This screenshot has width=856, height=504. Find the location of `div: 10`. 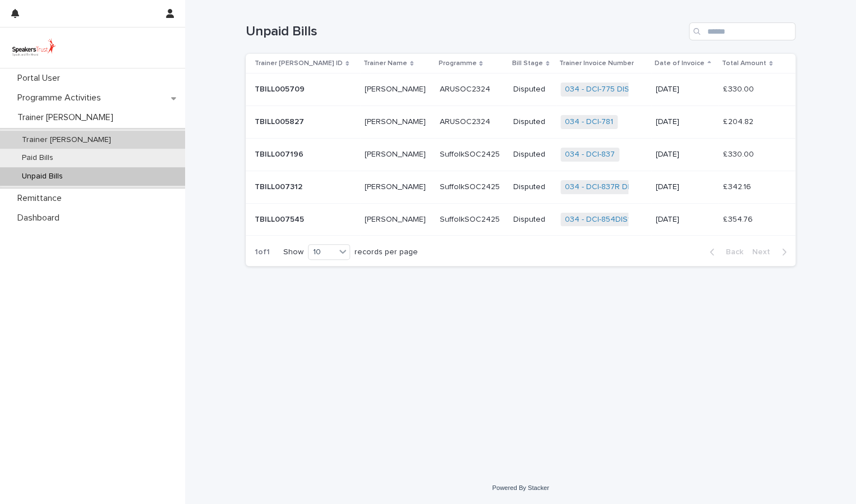

div: 10 is located at coordinates (322, 252).